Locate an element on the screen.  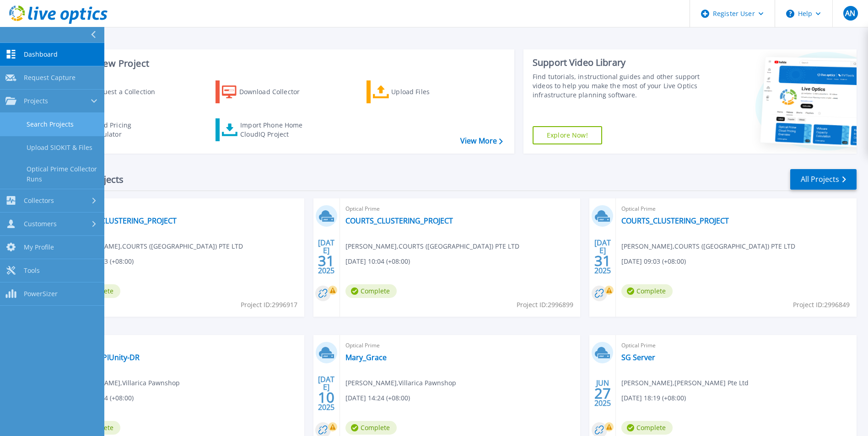
div: Find tutorials, instructional guides and other support videos to help you make the most of your L... is located at coordinates (617, 86).